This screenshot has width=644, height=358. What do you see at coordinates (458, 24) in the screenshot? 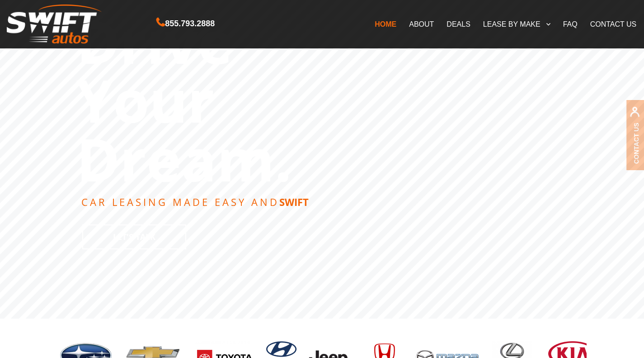
I see `a: DEALS` at bounding box center [458, 24].